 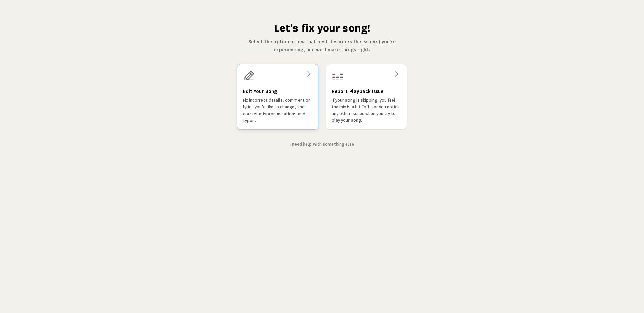 I want to click on p: Fix incorrect details, comment on lyrics you'd like to change, and correct mispronunciations and ..., so click(x=278, y=110).